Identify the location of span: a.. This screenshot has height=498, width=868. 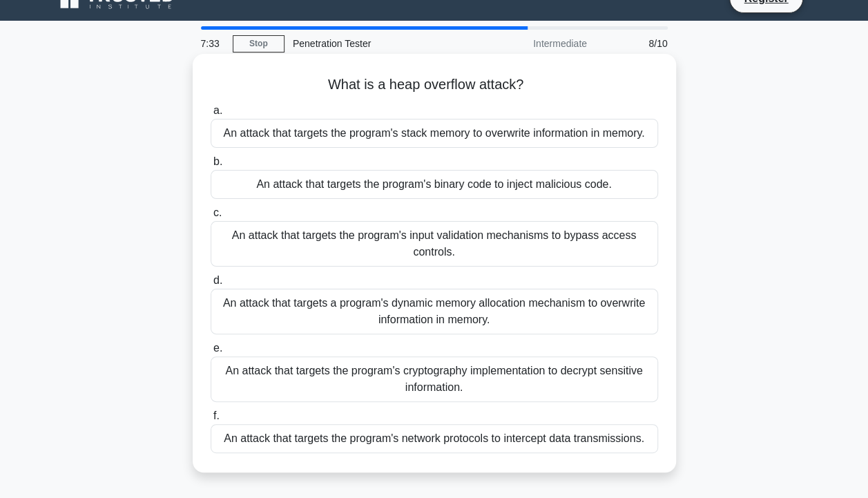
(218, 110).